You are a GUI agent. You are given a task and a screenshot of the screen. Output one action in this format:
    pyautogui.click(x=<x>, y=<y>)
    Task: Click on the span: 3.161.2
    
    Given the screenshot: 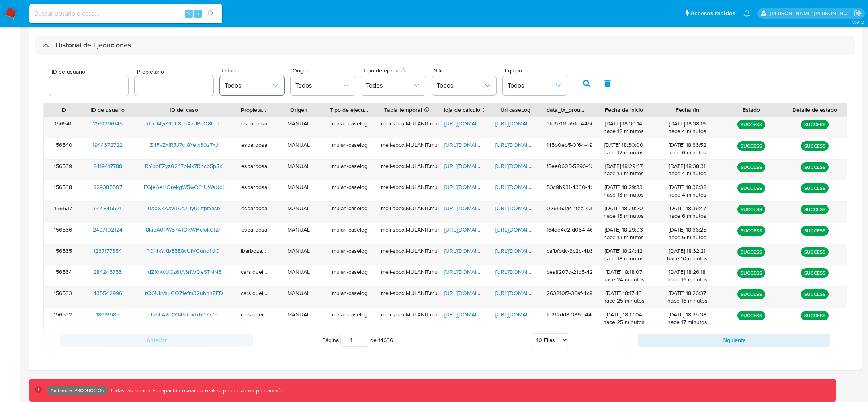 What is the action you would take?
    pyautogui.click(x=857, y=22)
    